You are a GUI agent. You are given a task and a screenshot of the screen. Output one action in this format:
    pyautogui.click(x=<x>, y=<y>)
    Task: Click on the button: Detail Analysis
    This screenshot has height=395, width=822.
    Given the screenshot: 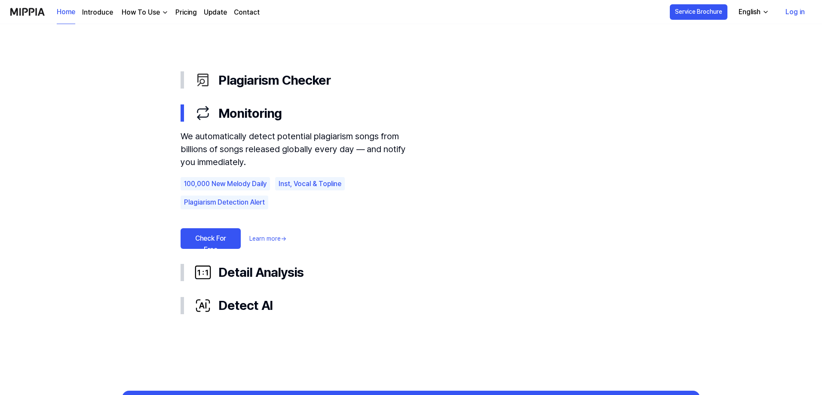 What is the action you would take?
    pyautogui.click(x=411, y=272)
    